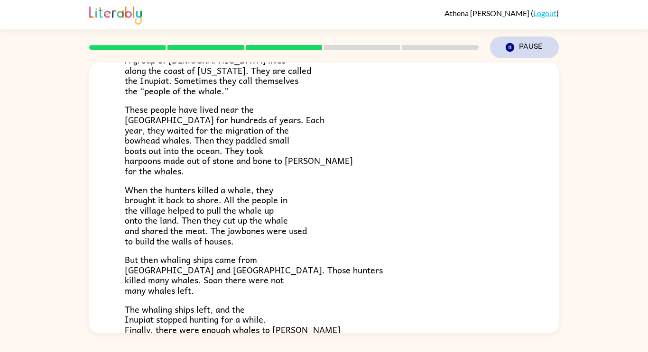  Describe the element at coordinates (524, 47) in the screenshot. I see `button: Pause` at that location.